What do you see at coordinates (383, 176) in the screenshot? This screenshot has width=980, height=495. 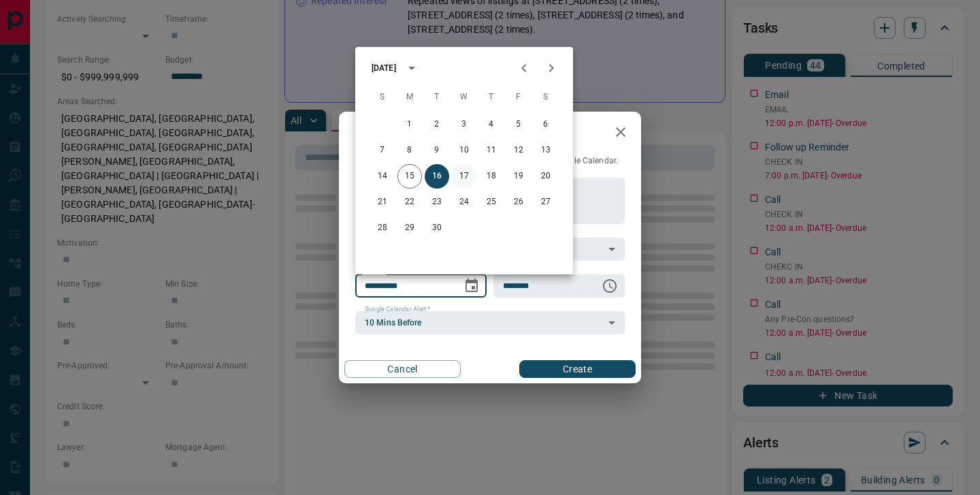 I see `button: 14` at bounding box center [383, 176].